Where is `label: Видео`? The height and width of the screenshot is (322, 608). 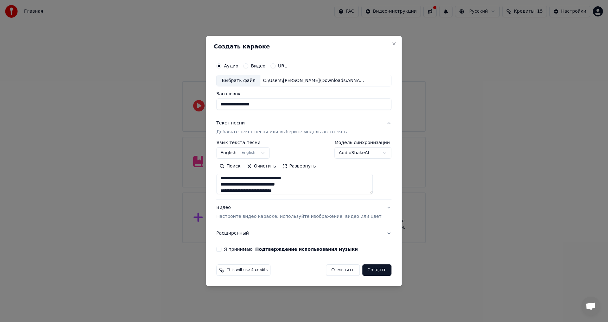 label: Видео is located at coordinates (258, 66).